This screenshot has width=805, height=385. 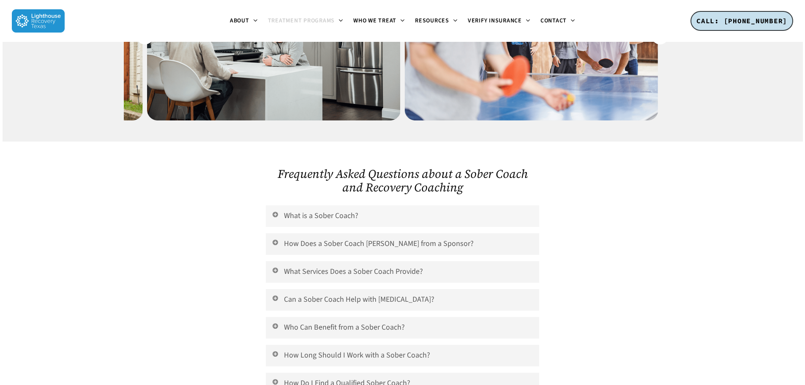 What do you see at coordinates (499, 21) in the screenshot?
I see `a: Verify Insurance` at bounding box center [499, 21].